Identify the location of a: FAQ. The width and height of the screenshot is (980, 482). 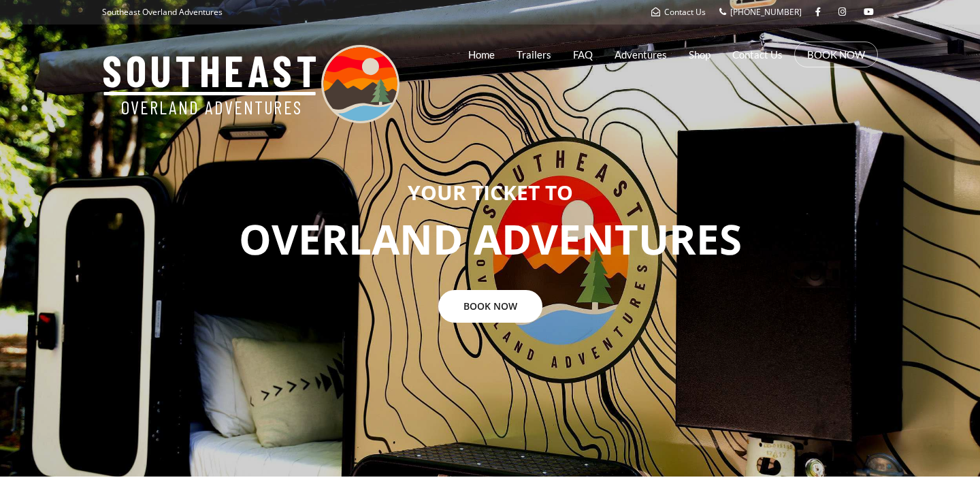
(583, 55).